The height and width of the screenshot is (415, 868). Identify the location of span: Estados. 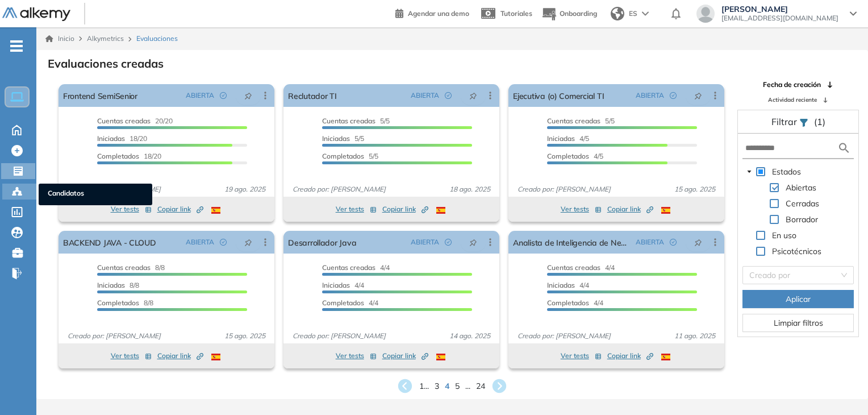
(787, 172).